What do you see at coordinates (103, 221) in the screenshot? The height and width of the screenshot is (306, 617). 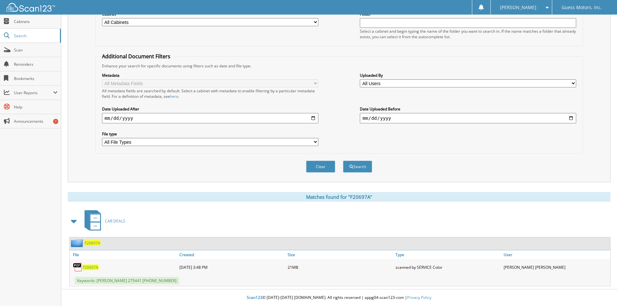 I see `a: CAR DEALS` at bounding box center [103, 221].